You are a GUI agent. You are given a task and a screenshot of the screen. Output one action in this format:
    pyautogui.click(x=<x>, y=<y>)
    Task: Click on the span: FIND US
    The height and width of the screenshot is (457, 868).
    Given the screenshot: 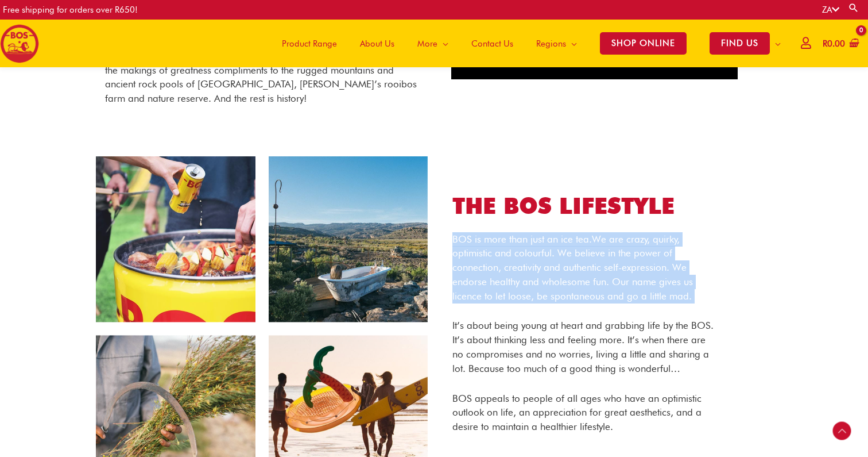 What is the action you would take?
    pyautogui.click(x=740, y=43)
    